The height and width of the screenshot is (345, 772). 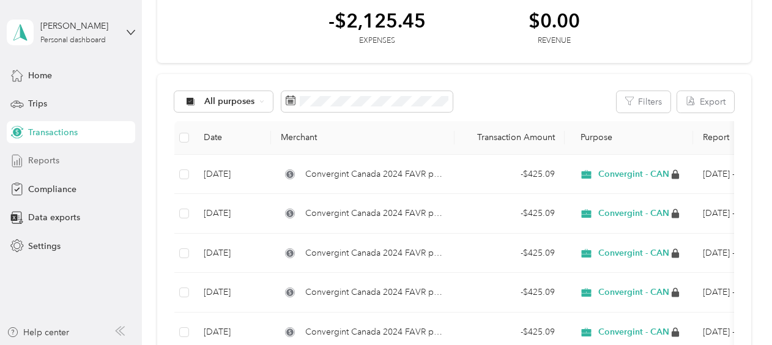 What do you see at coordinates (229, 102) in the screenshot?
I see `span: All purposes` at bounding box center [229, 102].